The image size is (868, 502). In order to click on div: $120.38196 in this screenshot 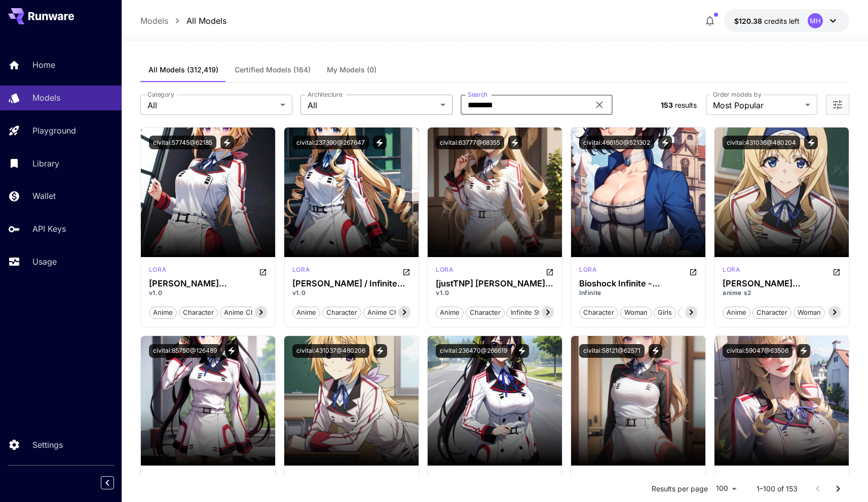, I will do `click(767, 20)`.